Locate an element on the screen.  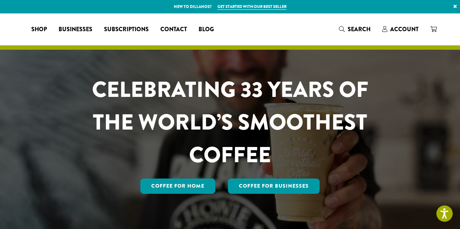
a: Coffee for Home is located at coordinates (178, 186).